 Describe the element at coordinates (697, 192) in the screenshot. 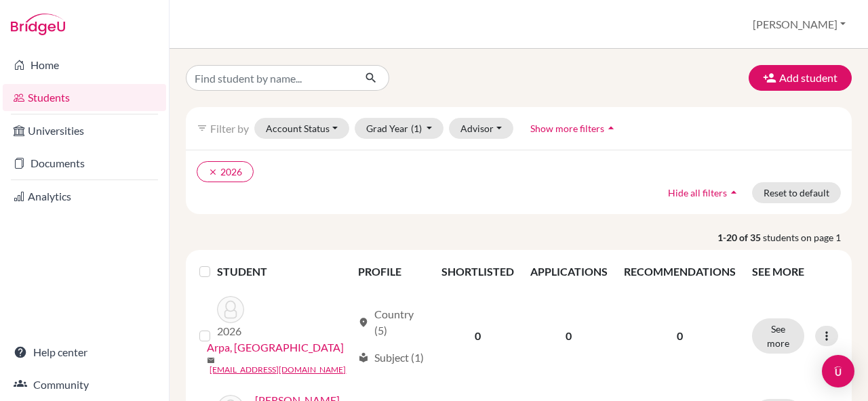

I see `span: Hide all filters` at that location.